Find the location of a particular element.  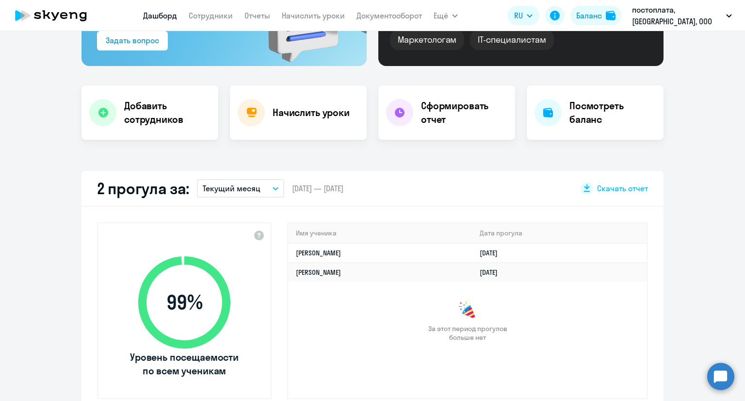

button: Текущий месяц is located at coordinates (241, 188).